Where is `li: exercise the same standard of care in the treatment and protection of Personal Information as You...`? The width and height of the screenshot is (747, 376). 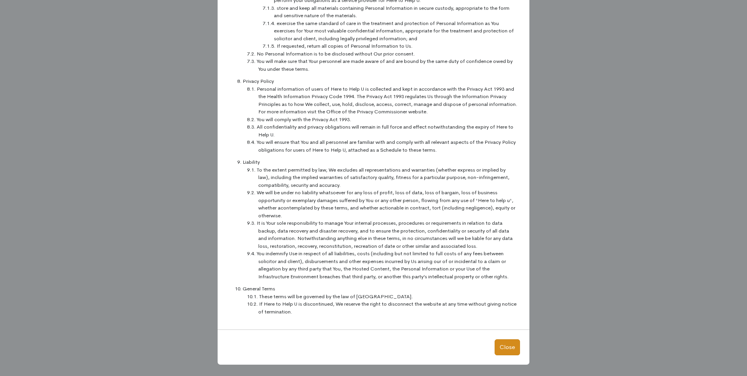
li: exercise the same standard of care in the treatment and protection of Personal Information as You... is located at coordinates (396, 31).